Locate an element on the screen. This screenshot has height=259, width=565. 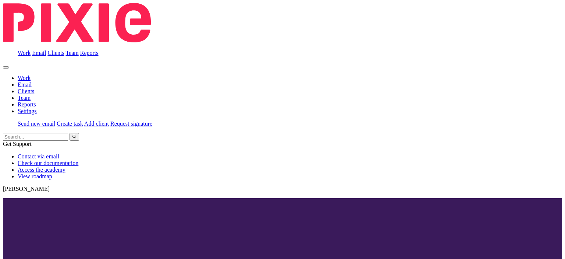
span: Check our documentation is located at coordinates (48, 163).